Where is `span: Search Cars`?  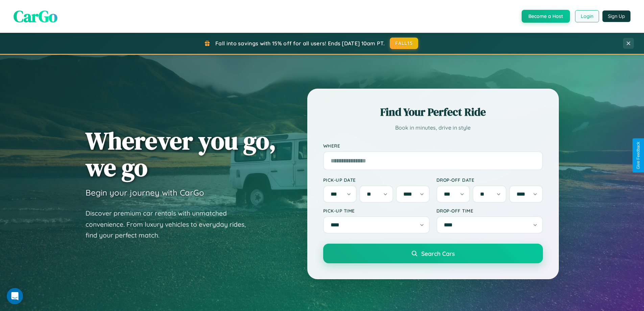 span: Search Cars is located at coordinates (438, 253).